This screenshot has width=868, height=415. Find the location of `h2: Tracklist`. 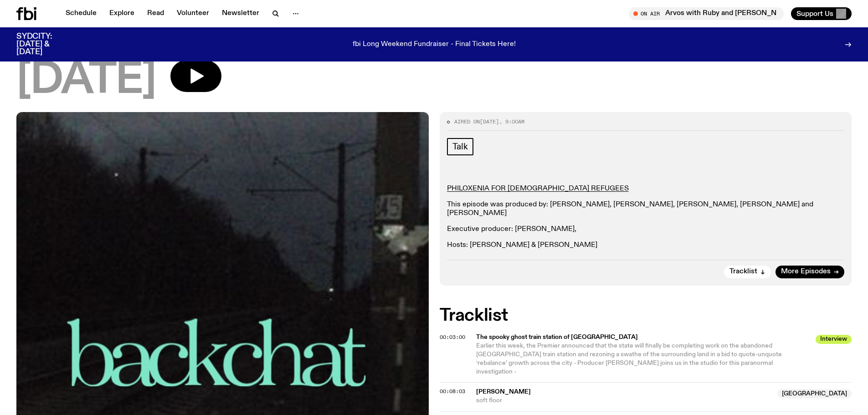

h2: Tracklist is located at coordinates (646, 316).